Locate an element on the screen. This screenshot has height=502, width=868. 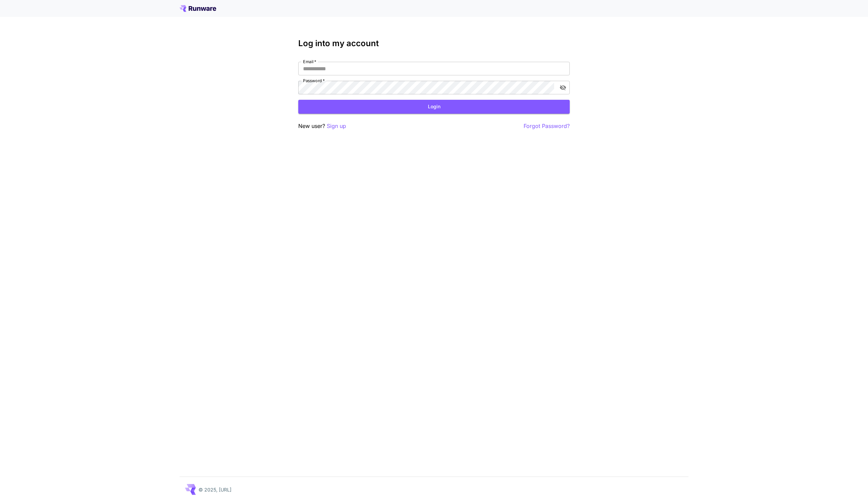
button: Login is located at coordinates (434, 106).